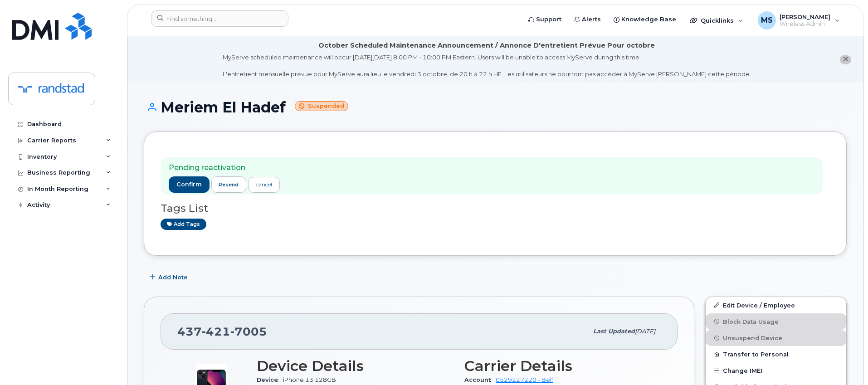 This screenshot has height=385, width=868. Describe the element at coordinates (776, 354) in the screenshot. I see `button: Transfer to Personal` at that location.